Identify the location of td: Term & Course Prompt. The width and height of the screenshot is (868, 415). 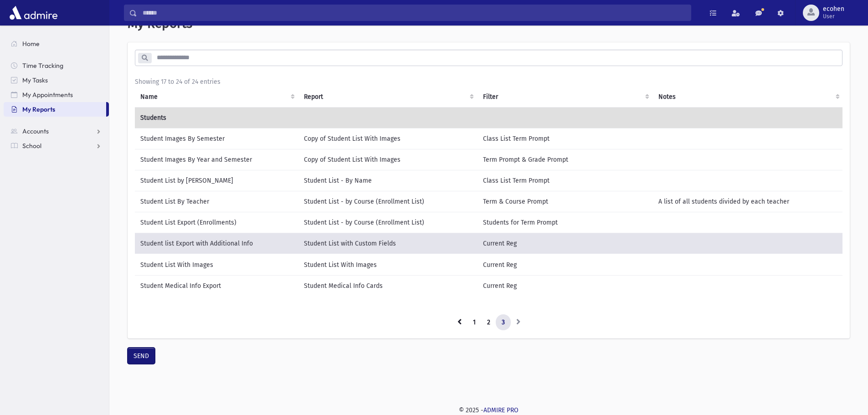
(565, 201).